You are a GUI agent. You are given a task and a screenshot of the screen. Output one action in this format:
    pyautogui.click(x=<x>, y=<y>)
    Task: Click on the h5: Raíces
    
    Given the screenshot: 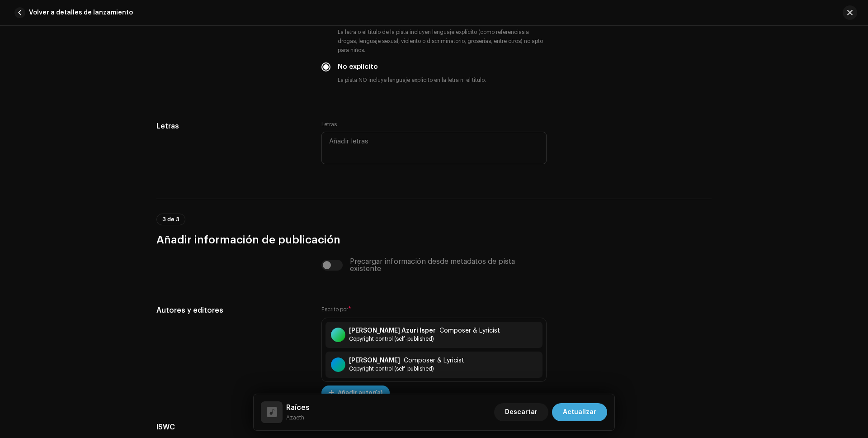 What is the action you would take?
    pyautogui.click(x=298, y=408)
    